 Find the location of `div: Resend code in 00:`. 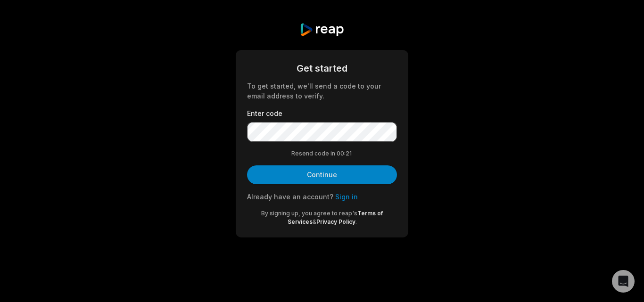

div: Resend code in 00: is located at coordinates (322, 154).